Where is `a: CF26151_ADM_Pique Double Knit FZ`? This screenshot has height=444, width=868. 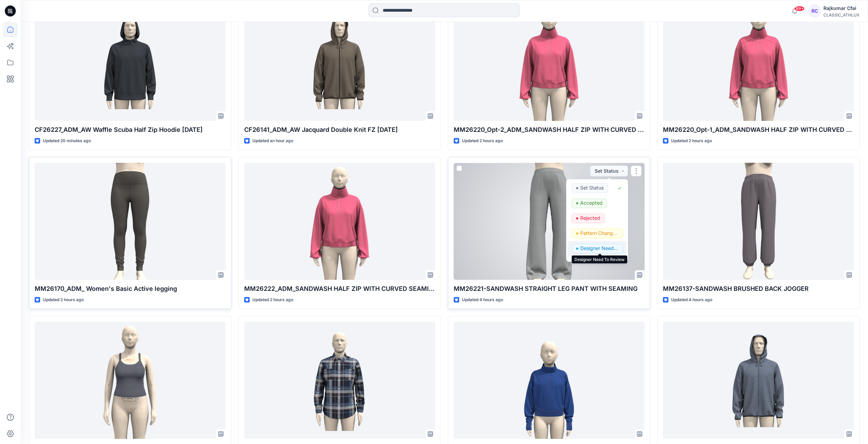
a: CF26151_ADM_Pique Double Knit FZ is located at coordinates (758, 380).